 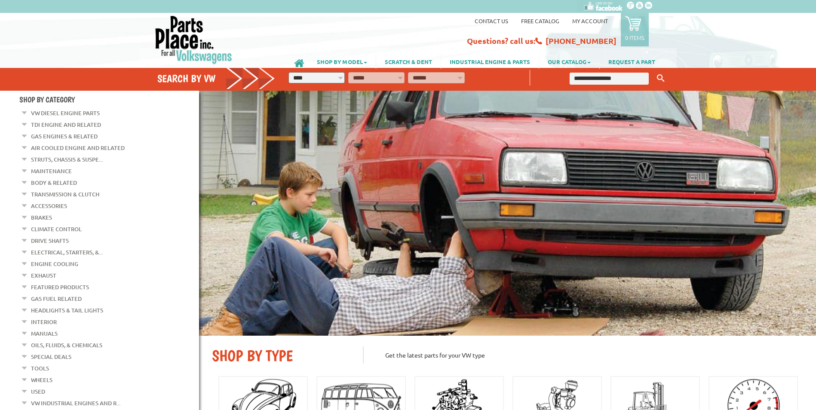 What do you see at coordinates (590, 21) in the screenshot?
I see `a: My Account` at bounding box center [590, 21].